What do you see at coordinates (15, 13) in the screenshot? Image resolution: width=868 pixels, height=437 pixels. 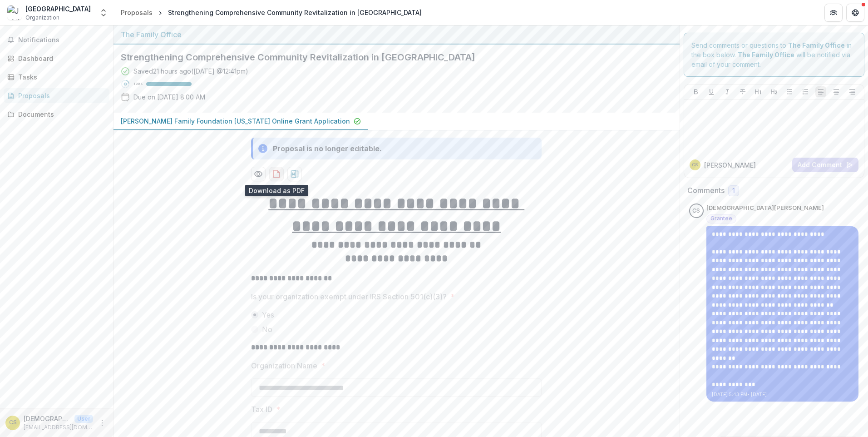 I see `img: Jubilee Park & Community Center` at bounding box center [15, 13].